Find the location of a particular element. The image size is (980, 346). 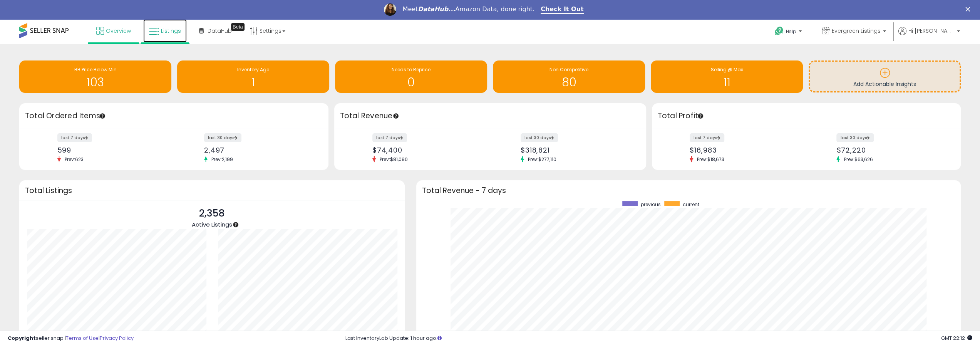

div: 599 is located at coordinates (113, 150).